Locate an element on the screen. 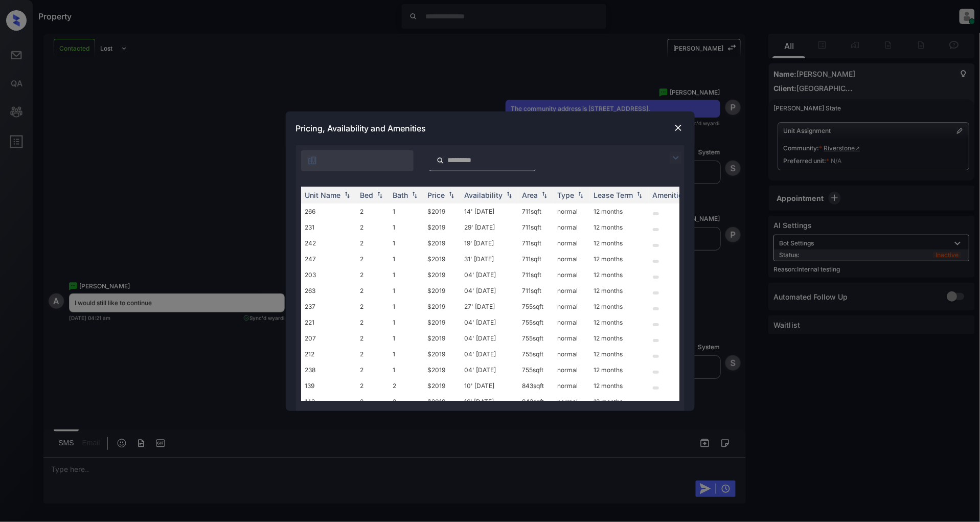 The image size is (980, 522). td: 143 is located at coordinates (329, 401).